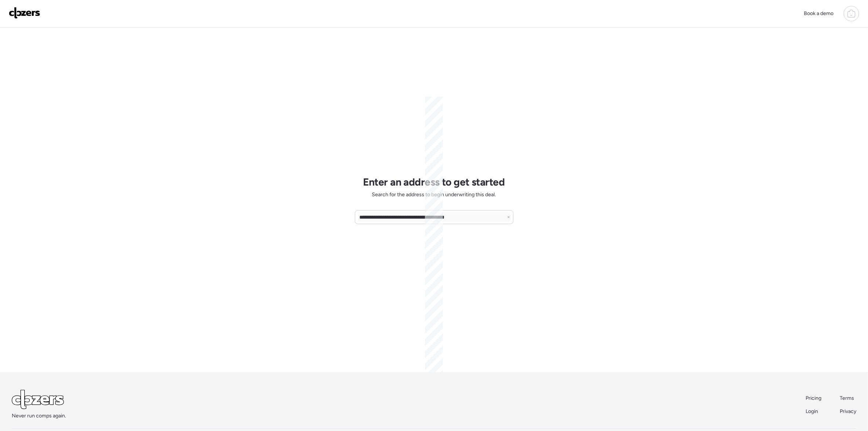  I want to click on a: Terms, so click(848, 399).